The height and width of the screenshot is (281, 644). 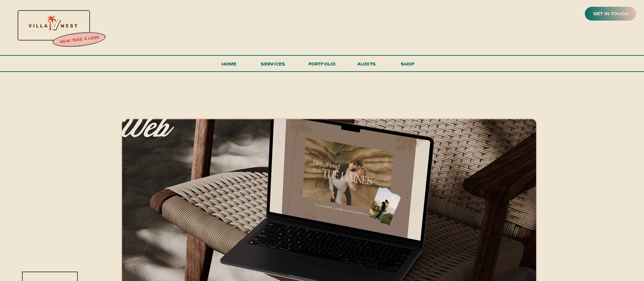 I want to click on h3: new! take a look, so click(x=79, y=40).